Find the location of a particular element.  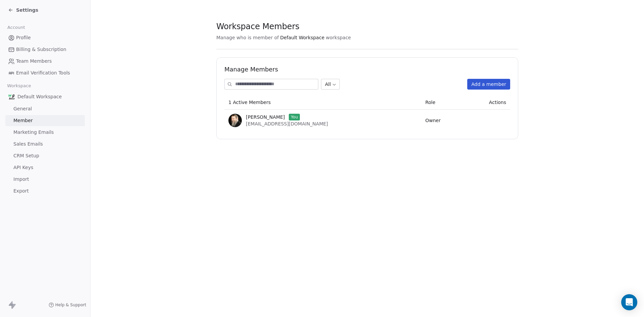

a: Help & Support is located at coordinates (67, 305).